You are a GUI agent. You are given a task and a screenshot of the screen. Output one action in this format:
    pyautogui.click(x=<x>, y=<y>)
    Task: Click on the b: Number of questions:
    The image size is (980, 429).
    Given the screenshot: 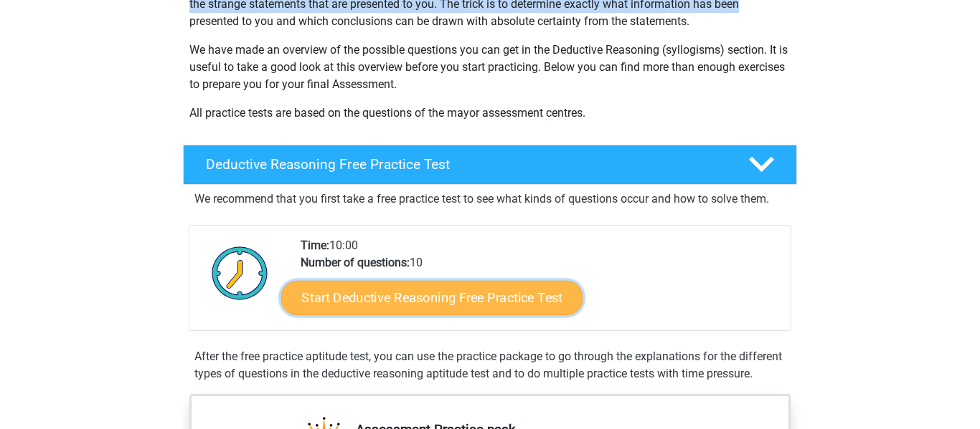 What is the action you would take?
    pyautogui.click(x=355, y=262)
    